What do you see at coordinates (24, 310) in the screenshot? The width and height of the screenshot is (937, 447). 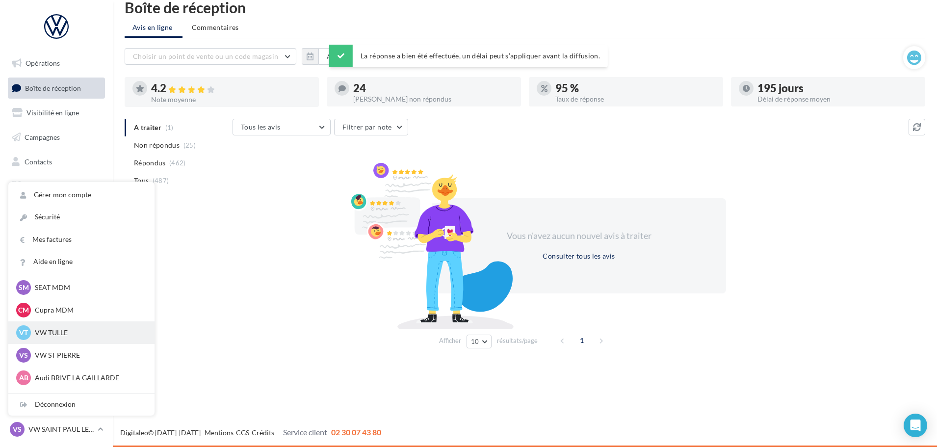 I see `span: CM` at bounding box center [24, 310].